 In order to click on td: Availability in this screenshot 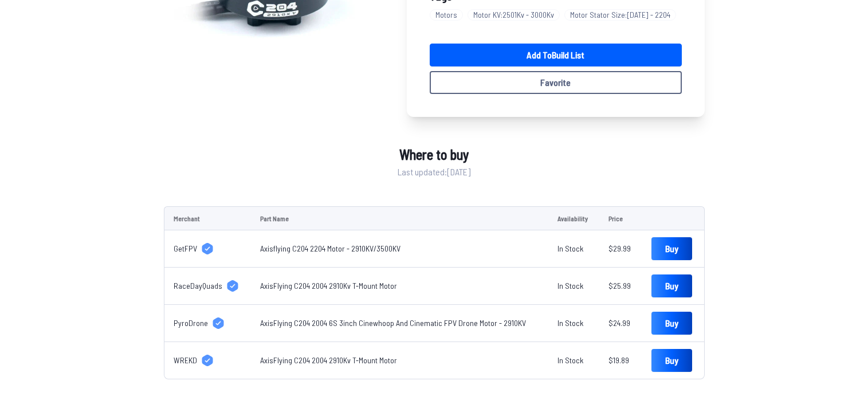, I will do `click(573, 218)`.